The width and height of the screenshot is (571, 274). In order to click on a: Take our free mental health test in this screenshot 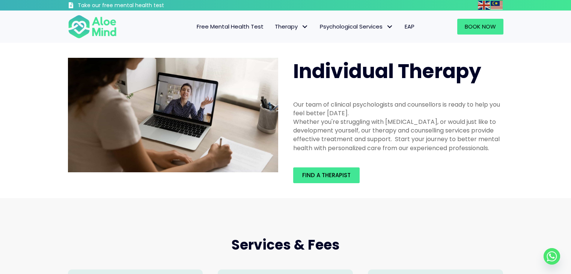, I will do `click(136, 6)`.